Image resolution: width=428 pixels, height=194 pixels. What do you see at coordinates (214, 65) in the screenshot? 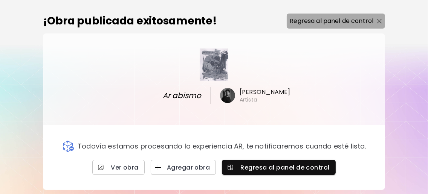
I see `img: large.webp` at bounding box center [214, 65].